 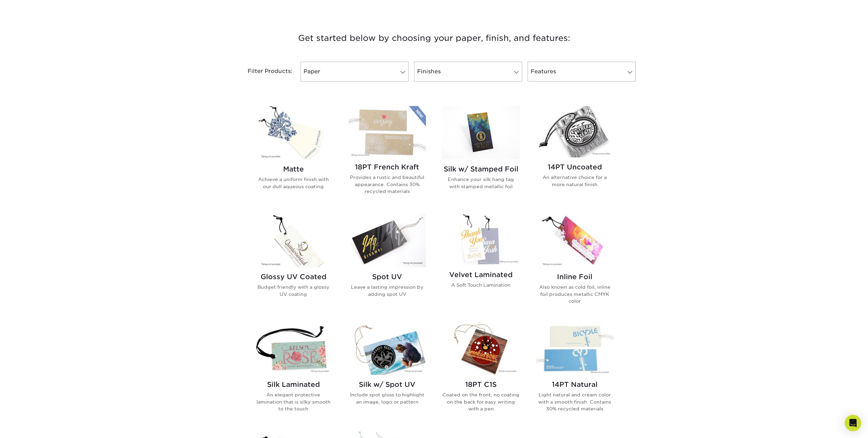 I want to click on h2: Glossy UV Coated, so click(x=293, y=277).